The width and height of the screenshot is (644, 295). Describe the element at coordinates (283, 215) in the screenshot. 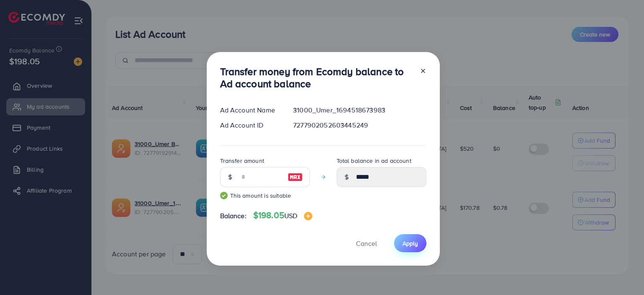

I see `h4: $198.05` at that location.